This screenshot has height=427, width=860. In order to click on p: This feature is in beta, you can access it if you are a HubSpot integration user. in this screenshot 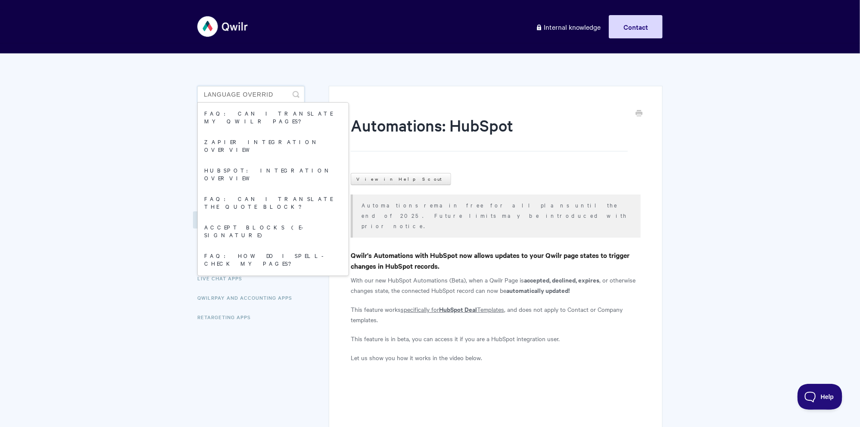, I will do `click(495, 338)`.